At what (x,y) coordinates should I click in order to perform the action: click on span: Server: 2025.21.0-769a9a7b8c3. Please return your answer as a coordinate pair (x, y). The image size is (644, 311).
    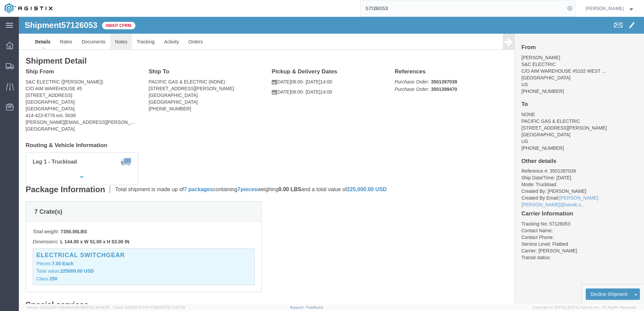
    Looking at the image, I should click on (68, 307).